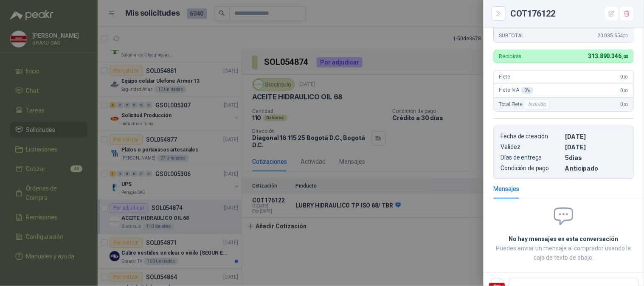  Describe the element at coordinates (531, 157) in the screenshot. I see `p: Días de entrega` at that location.